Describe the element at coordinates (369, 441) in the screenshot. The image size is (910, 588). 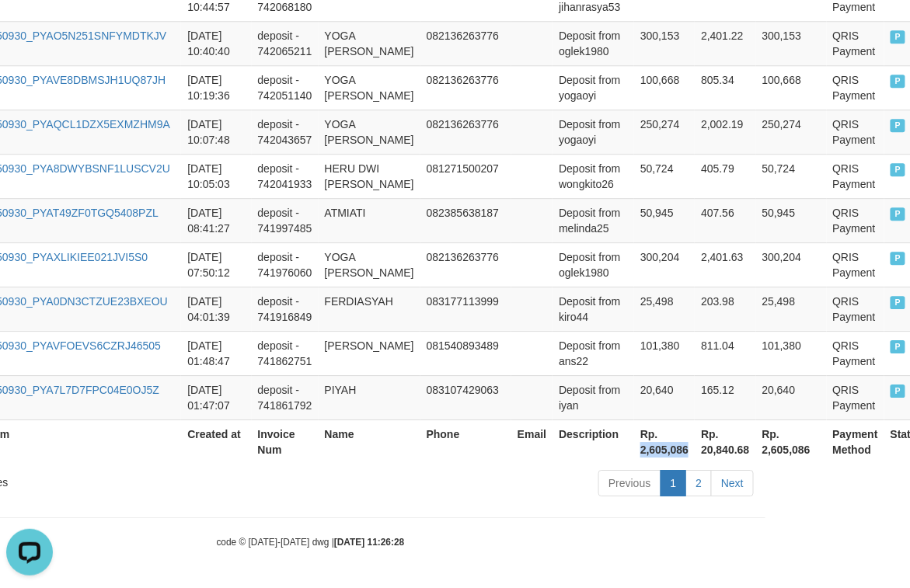
I see `th: Name` at that location.